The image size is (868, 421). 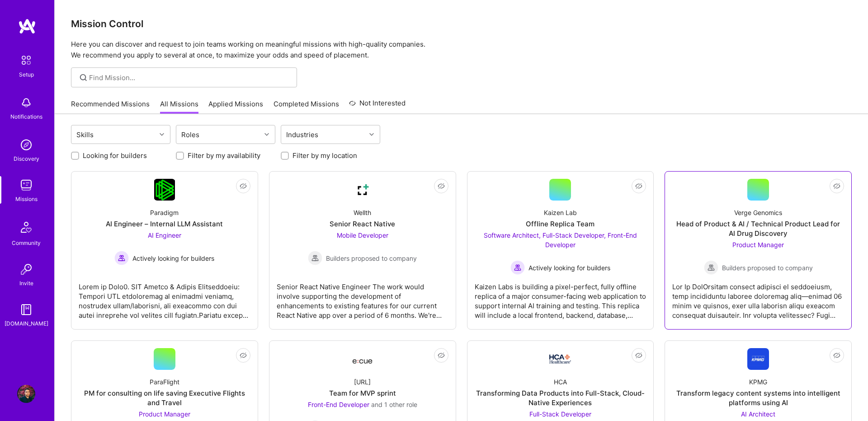 I want to click on div: Lorem ip Dolo0. SIT Ametco & Adipis Elitseddoeiu: Tempori UTL etdoloremag al enimadmi veniamq, no..., so click(x=164, y=297).